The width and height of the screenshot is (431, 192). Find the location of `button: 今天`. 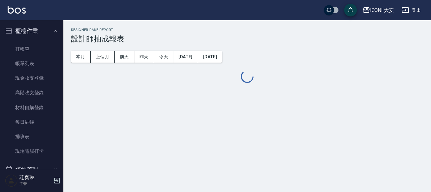

button: 今天 is located at coordinates (164, 57).